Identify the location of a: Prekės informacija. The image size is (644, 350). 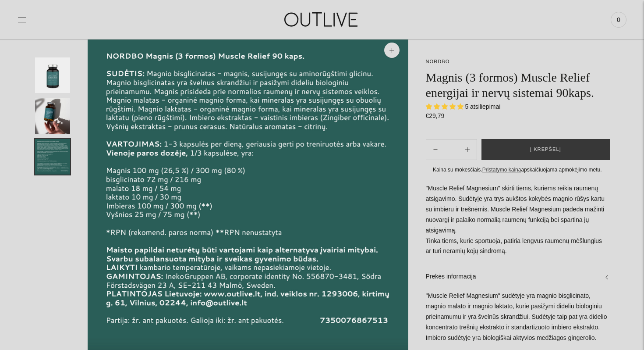
(517, 277).